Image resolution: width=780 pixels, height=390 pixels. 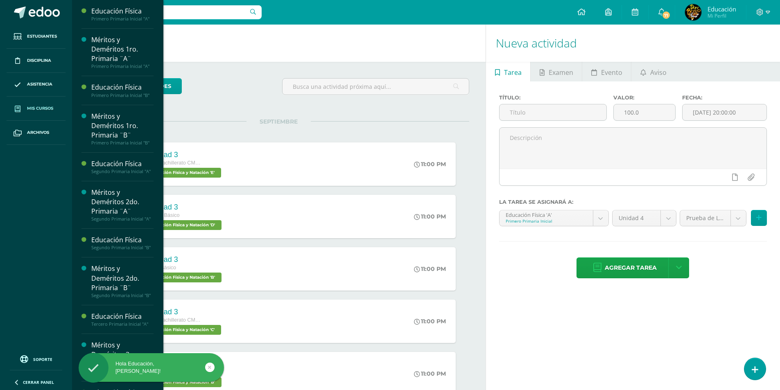 What do you see at coordinates (637, 218) in the screenshot?
I see `span: Unidad 4` at bounding box center [637, 218].